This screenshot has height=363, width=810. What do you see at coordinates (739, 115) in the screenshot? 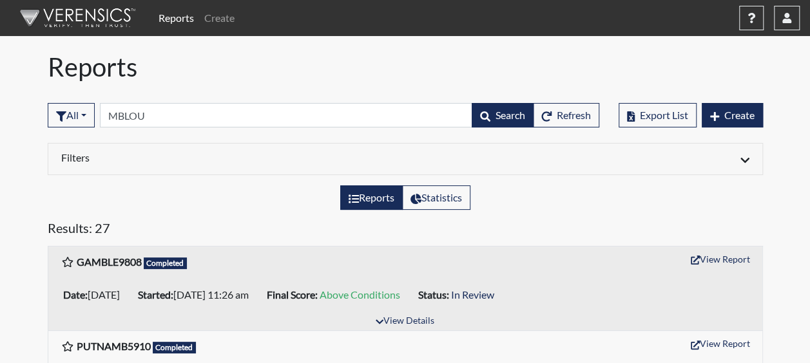
I see `span: Create` at bounding box center [739, 115].